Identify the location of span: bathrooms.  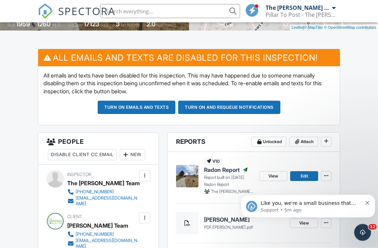
(166, 25).